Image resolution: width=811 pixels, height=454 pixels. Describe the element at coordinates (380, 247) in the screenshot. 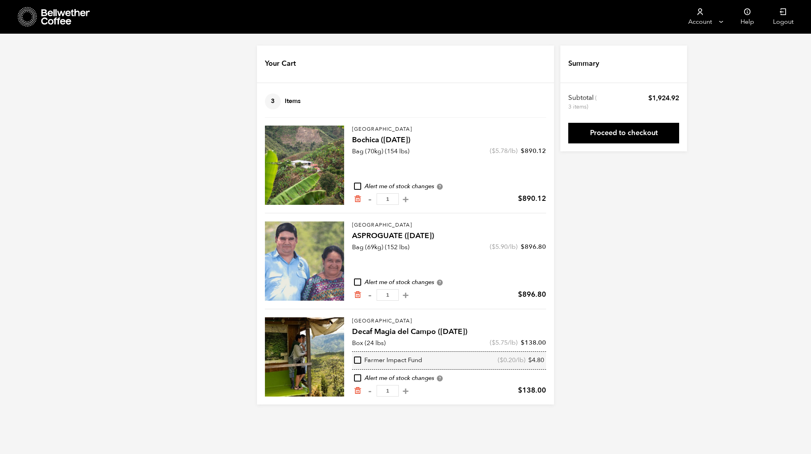

I see `p: Bag (69kg) (152 lbs)` at that location.